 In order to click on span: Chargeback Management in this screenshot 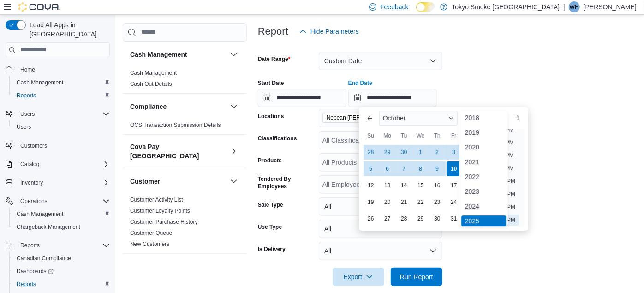, I will do `click(61, 227)`.